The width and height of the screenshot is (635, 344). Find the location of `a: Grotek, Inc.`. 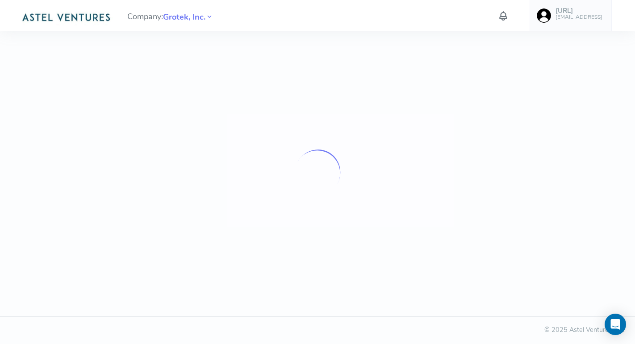

a: Grotek, Inc. is located at coordinates (184, 17).